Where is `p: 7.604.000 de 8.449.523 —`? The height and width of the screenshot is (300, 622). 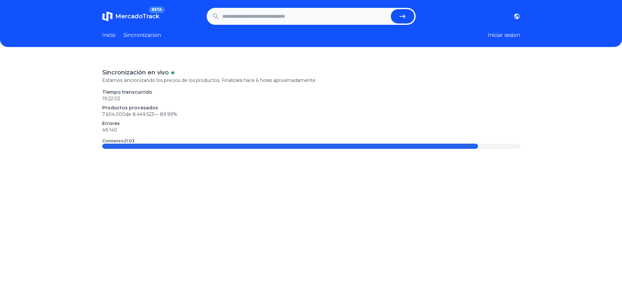 p: 7.604.000 de 8.449.523 — is located at coordinates (311, 114).